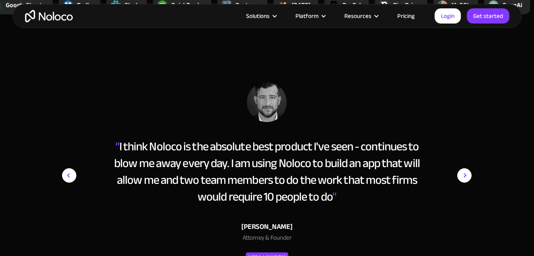 This screenshot has height=256, width=534. Describe the element at coordinates (267, 239) in the screenshot. I see `div: Attorney & Founder` at that location.